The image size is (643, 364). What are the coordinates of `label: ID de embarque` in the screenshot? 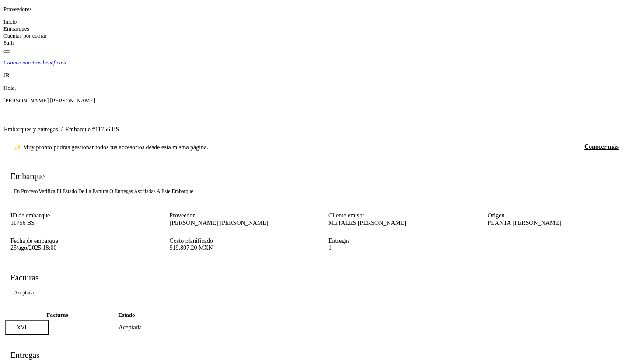 It's located at (30, 215).